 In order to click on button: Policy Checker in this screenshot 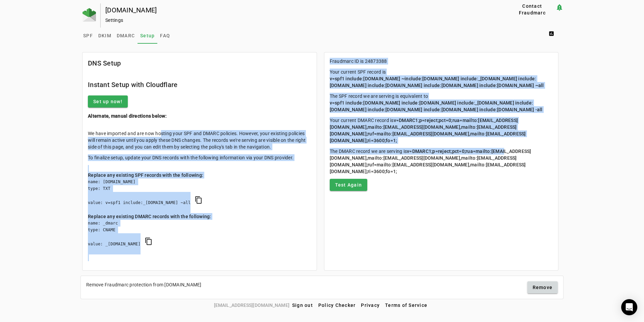, I will do `click(337, 305)`.